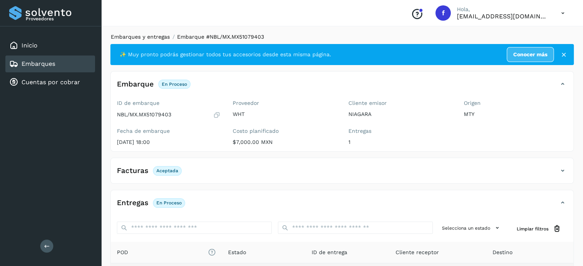 The height and width of the screenshot is (266, 583). Describe the element at coordinates (50, 82) in the screenshot. I see `div: Cuentas por cobrar` at that location.